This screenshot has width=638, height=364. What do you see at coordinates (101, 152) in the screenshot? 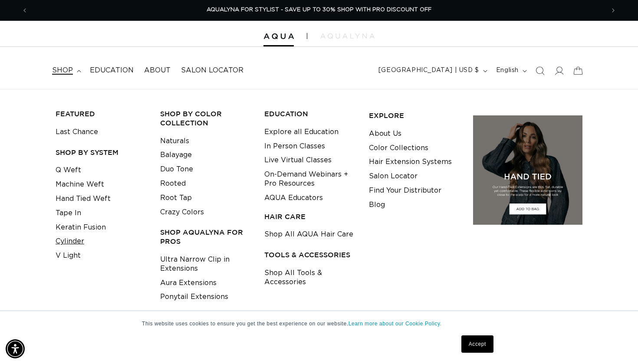
I see `h3: SHOP BY SYSTEM` at bounding box center [101, 152].